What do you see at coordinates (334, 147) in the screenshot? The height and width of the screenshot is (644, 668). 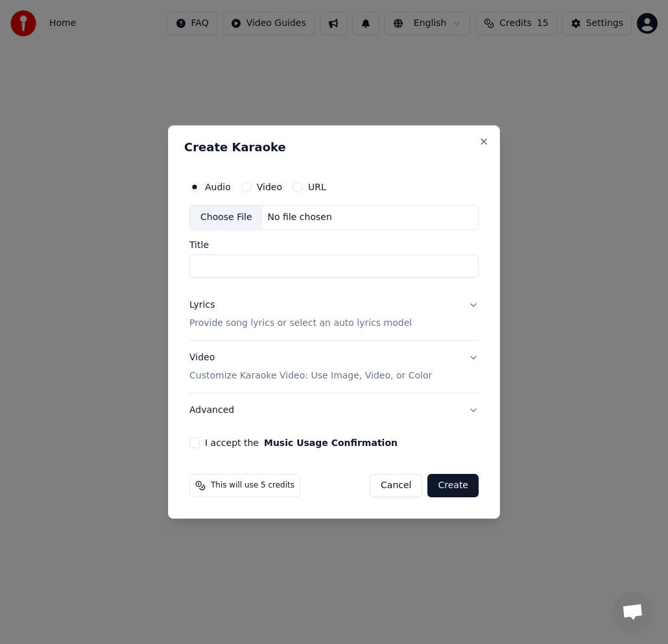 I see `h2: Create Karaoke` at bounding box center [334, 147].